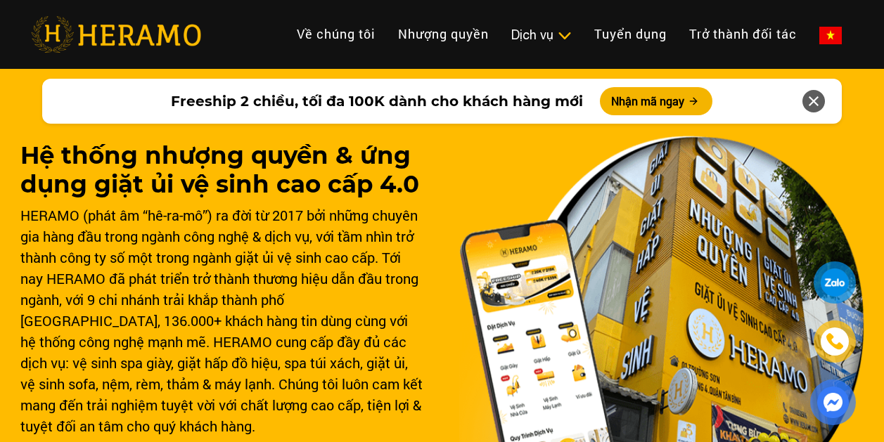 This screenshot has height=442, width=884. What do you see at coordinates (564, 36) in the screenshot?
I see `img: subToggleIcon` at bounding box center [564, 36].